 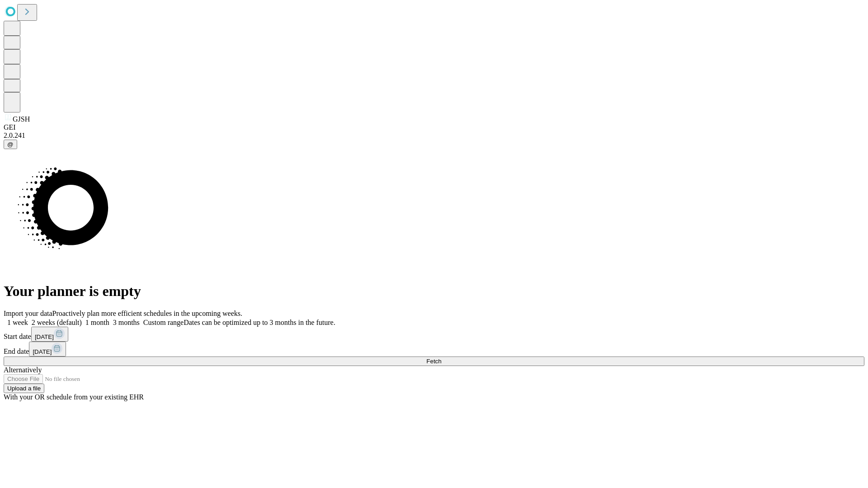 What do you see at coordinates (97, 322) in the screenshot?
I see `span: 1 month` at bounding box center [97, 322].